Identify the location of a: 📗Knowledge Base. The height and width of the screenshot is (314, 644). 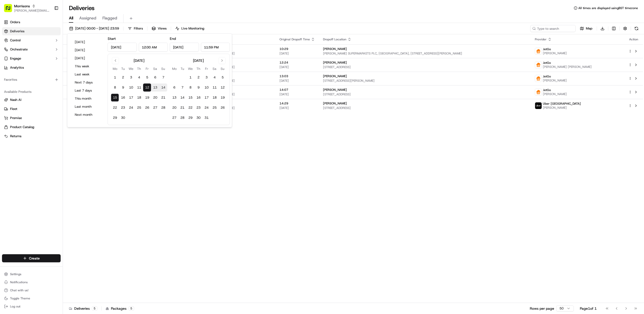
(22, 115).